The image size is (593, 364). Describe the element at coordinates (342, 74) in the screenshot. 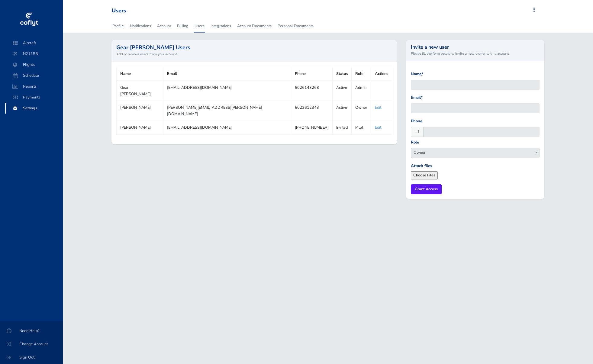

I see `th: Status` at that location.